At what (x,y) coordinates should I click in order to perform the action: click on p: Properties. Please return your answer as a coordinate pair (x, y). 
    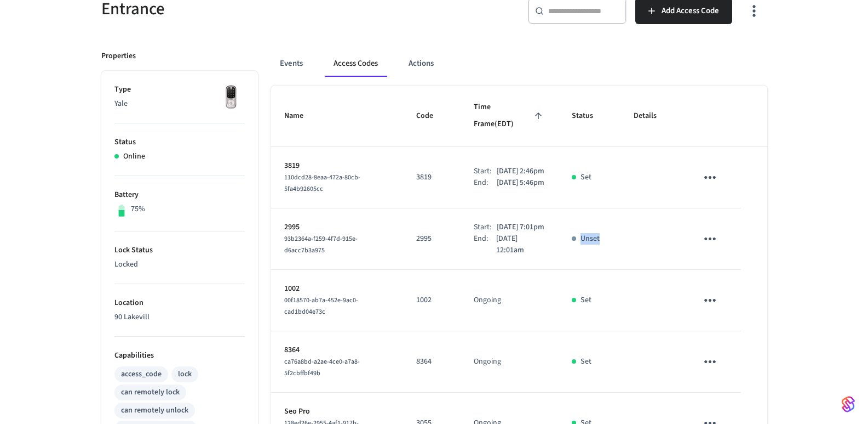
    Looking at the image, I should click on (118, 56).